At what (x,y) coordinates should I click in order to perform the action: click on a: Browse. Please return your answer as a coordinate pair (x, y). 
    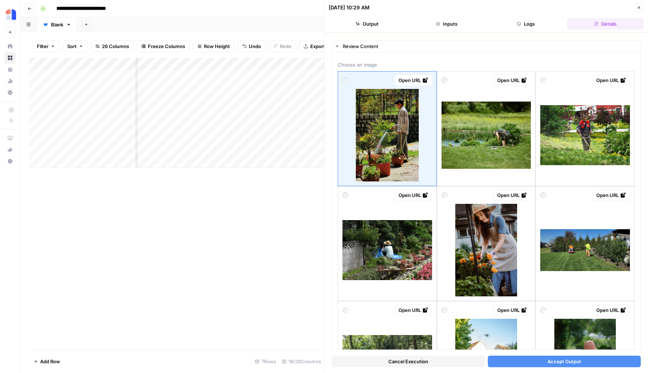
    Looking at the image, I should click on (10, 58).